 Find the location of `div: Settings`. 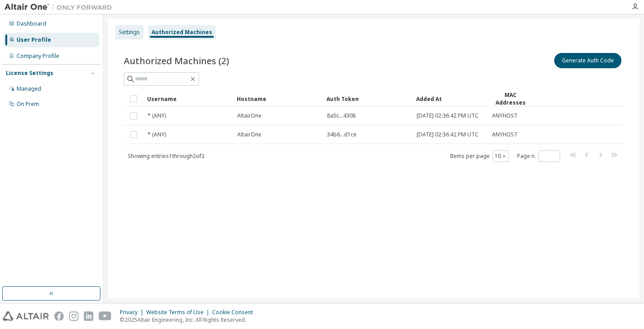

div: Settings is located at coordinates (129, 32).